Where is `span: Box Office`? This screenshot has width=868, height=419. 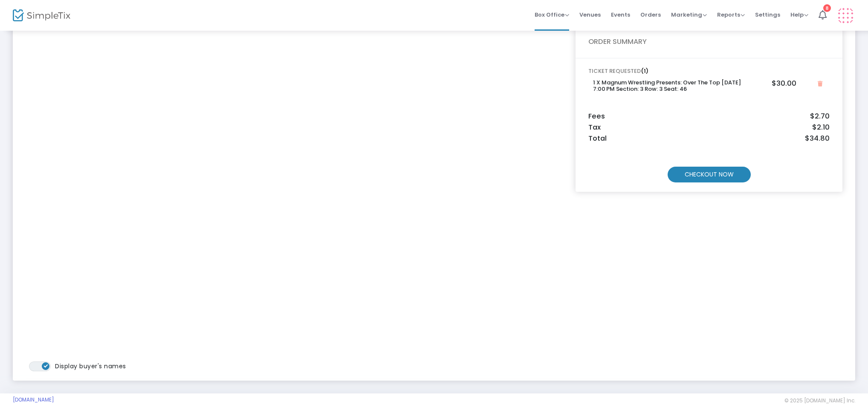 span: Box Office is located at coordinates (552, 14).